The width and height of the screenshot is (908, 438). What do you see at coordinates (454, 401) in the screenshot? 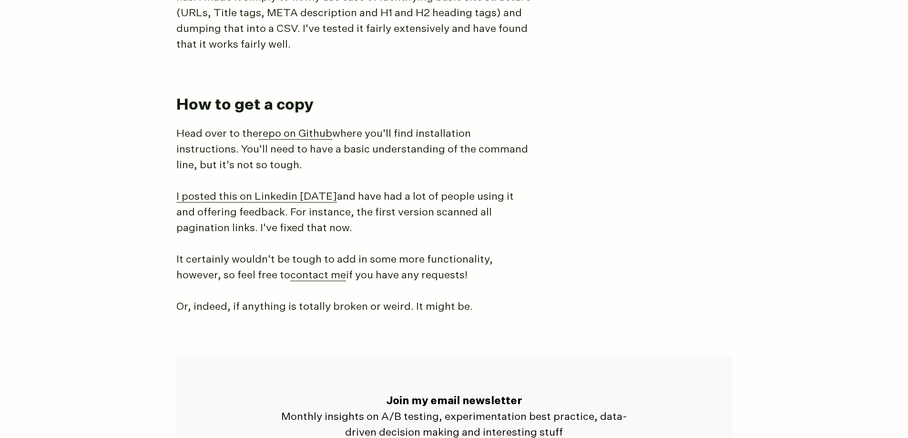
I see `h4: Join my email newsletter` at bounding box center [454, 401].